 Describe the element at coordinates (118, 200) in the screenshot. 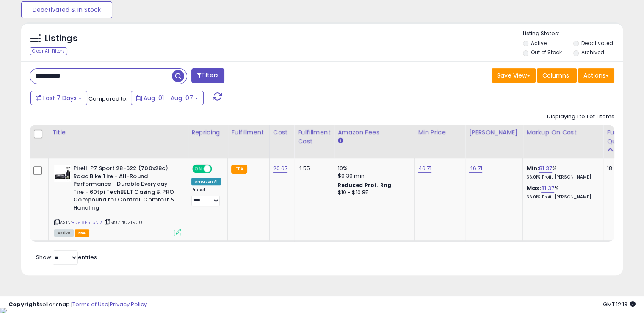

I see `div: ASIN:` at that location.